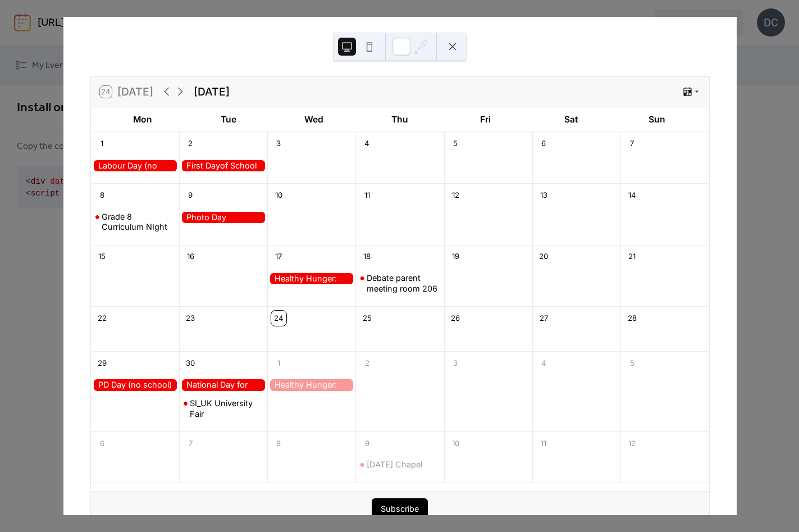 The width and height of the screenshot is (799, 532). What do you see at coordinates (631, 257) in the screenshot?
I see `div: 21` at bounding box center [631, 257].